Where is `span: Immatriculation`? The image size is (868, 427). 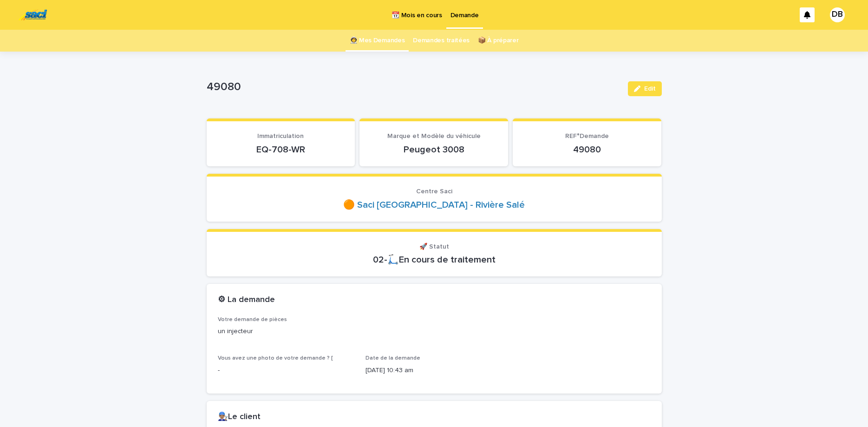
span: Immatriculation is located at coordinates (280, 136).